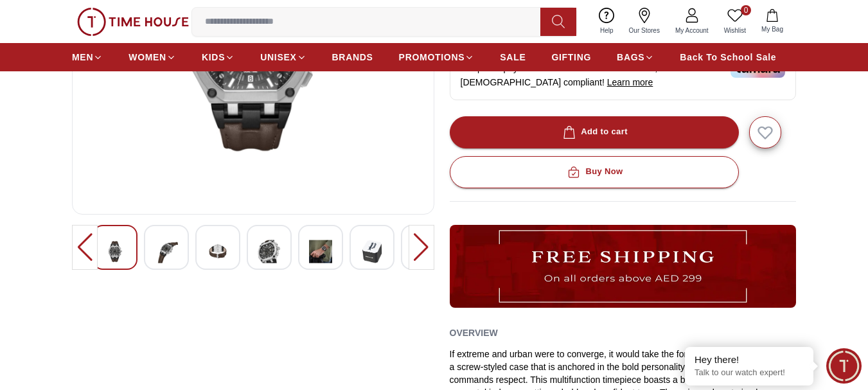 The height and width of the screenshot is (390, 868). Describe the element at coordinates (749, 360) in the screenshot. I see `div: Hey there!` at that location.